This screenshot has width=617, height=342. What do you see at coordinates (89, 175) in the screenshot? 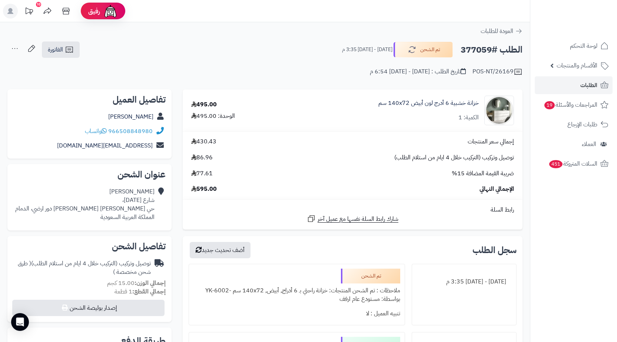
I see `h2: عنوان الشحن` at bounding box center [89, 175].